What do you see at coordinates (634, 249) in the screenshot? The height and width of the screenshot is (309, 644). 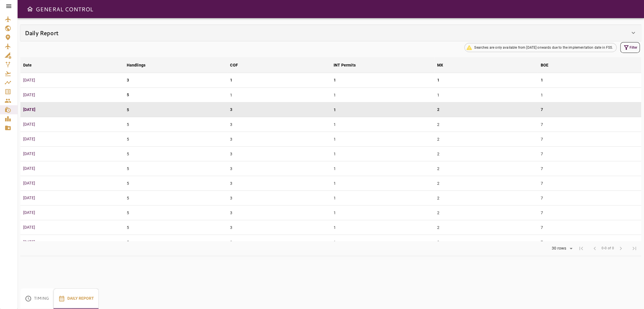 I see `span: Last Page` at bounding box center [634, 249].